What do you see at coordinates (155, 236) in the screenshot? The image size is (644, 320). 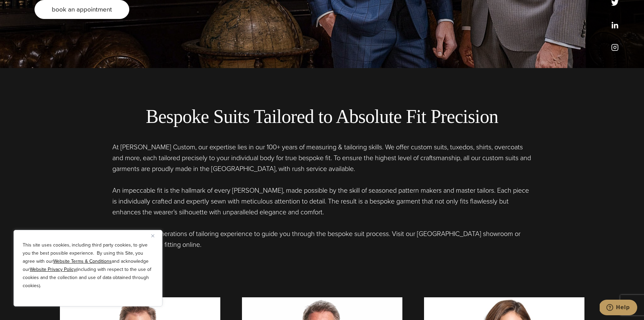 I see `button: Close` at bounding box center [155, 236].